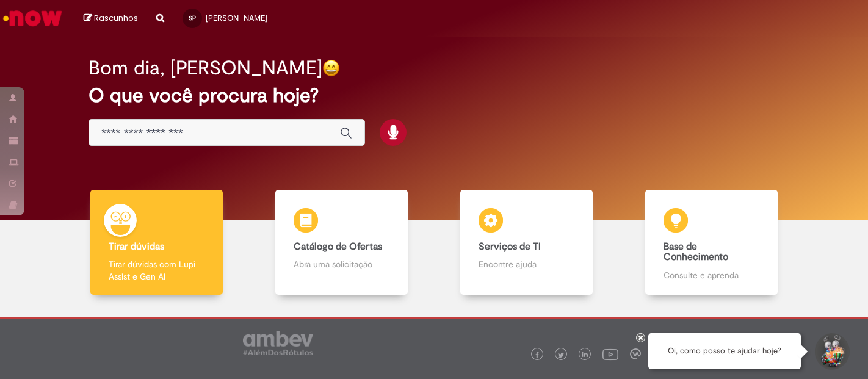  Describe the element at coordinates (342, 242) in the screenshot. I see `a: Catálogo de Ofertas Abra uma solicitação` at that location.